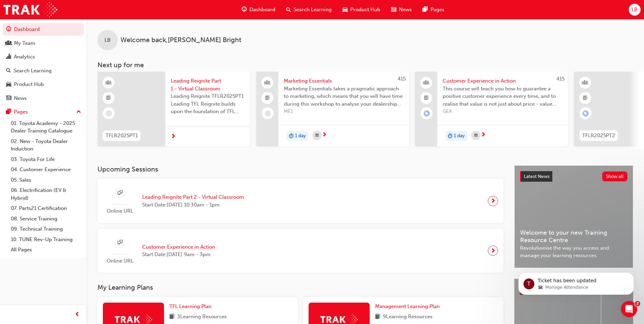  What do you see at coordinates (46, 169) in the screenshot?
I see `a: 04. Customer Experience` at bounding box center [46, 169].